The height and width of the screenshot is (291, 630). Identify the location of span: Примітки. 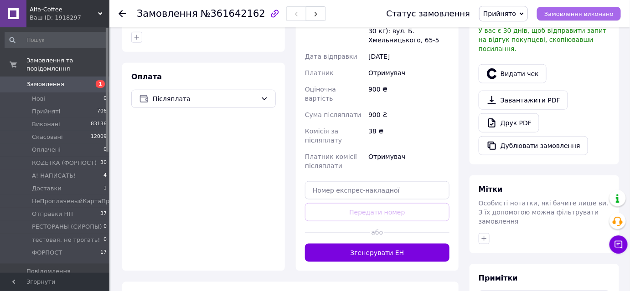
(498, 278).